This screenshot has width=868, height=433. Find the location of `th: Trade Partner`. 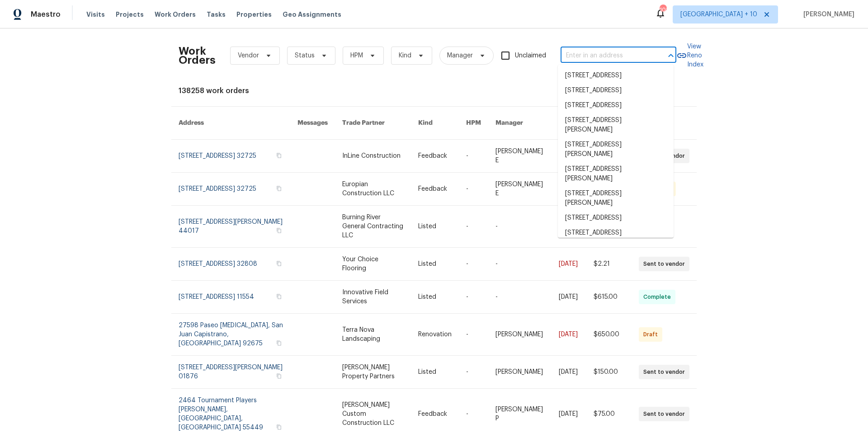

th: Trade Partner is located at coordinates (373, 123).